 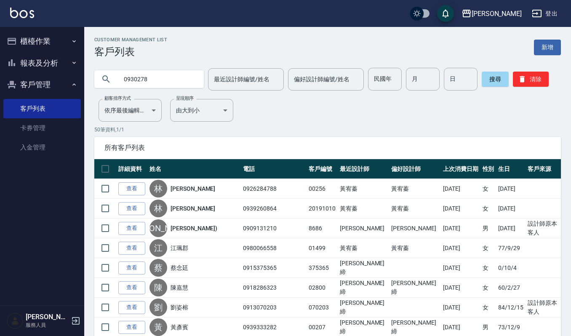 What do you see at coordinates (42, 147) in the screenshot?
I see `a: 入金管理` at bounding box center [42, 147].